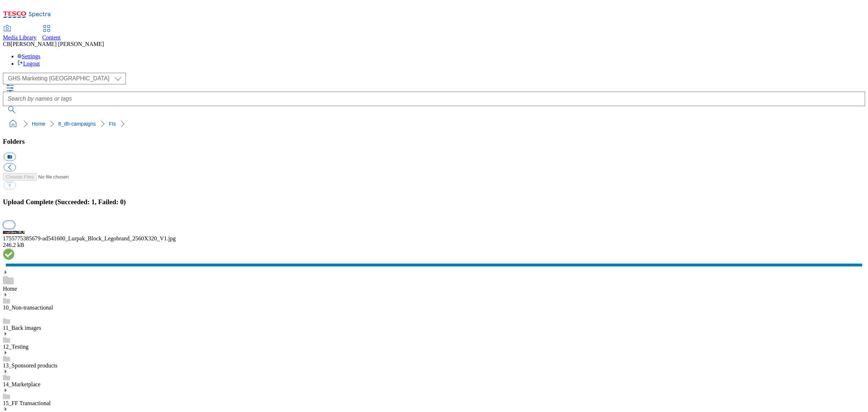 Image resolution: width=868 pixels, height=412 pixels. I want to click on a: 15_FF Transactional, so click(26, 403).